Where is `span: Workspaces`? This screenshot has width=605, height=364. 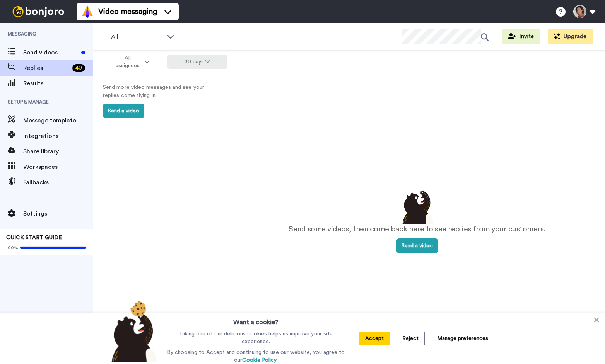 span: Workspaces is located at coordinates (58, 167).